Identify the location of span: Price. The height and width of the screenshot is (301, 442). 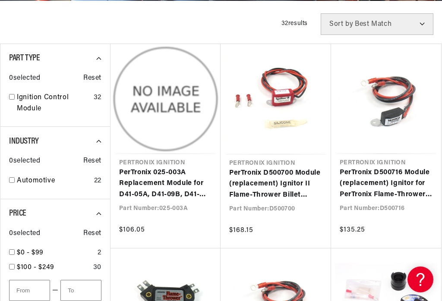
(18, 214).